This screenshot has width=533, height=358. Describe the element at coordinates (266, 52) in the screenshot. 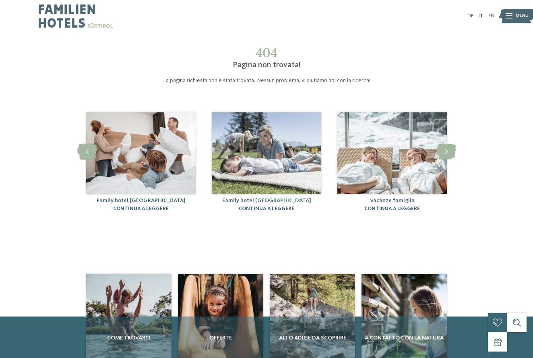

I see `span: 404` at that location.